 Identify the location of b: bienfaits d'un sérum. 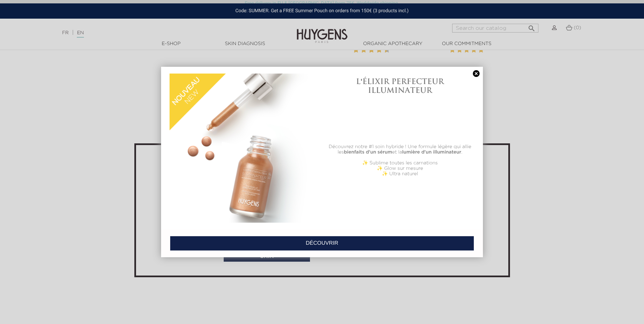
(368, 152).